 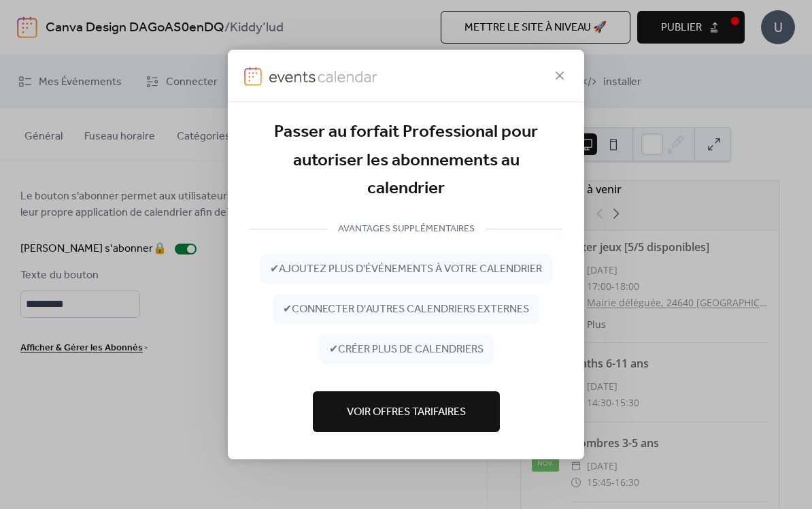 What do you see at coordinates (324, 77) in the screenshot?
I see `img: logo-type` at bounding box center [324, 77].